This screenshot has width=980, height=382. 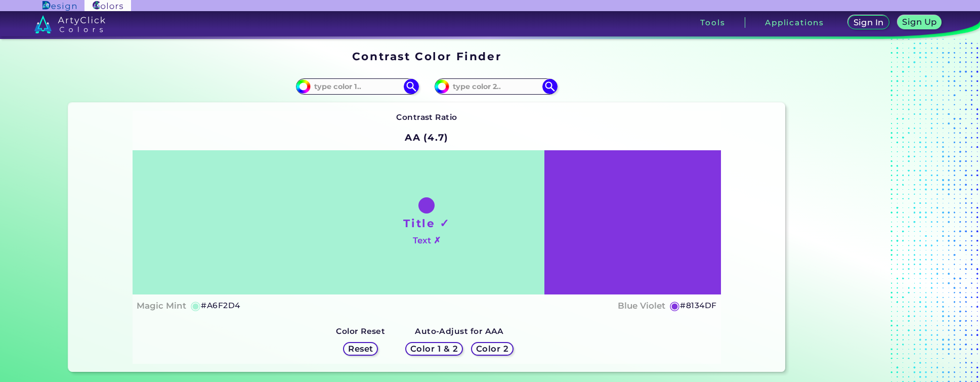 I want to click on input: type color 1.., so click(x=357, y=86).